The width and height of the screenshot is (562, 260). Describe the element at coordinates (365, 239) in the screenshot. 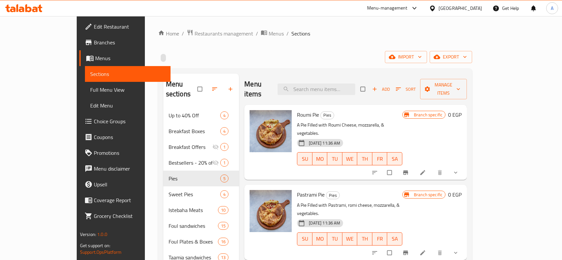

I see `button: TH` at that location.